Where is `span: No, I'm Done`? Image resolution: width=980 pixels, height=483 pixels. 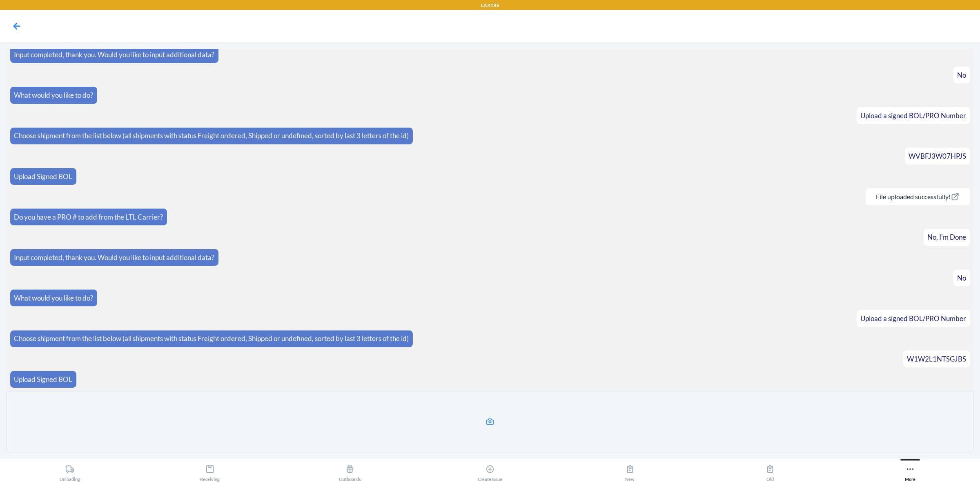 span: No, I'm Done is located at coordinates (946, 237).